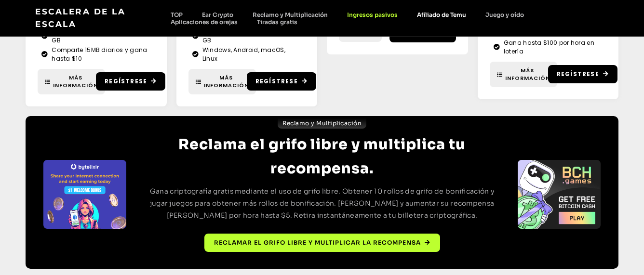 Image resolution: width=644 pixels, height=275 pixels. I want to click on h2: Reclama el grifo libre y multiplica tu recompensa., so click(322, 156).